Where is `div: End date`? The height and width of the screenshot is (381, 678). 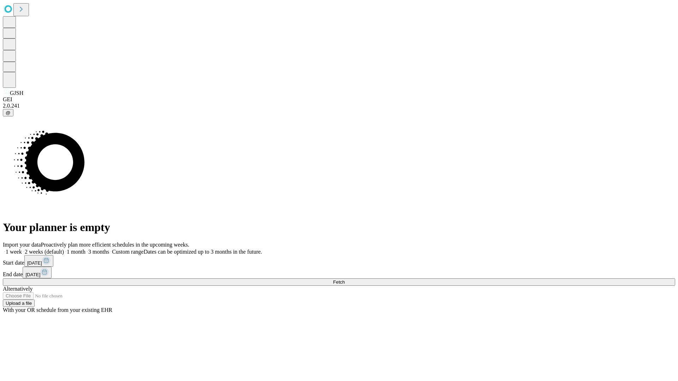 div: End date is located at coordinates (339, 273).